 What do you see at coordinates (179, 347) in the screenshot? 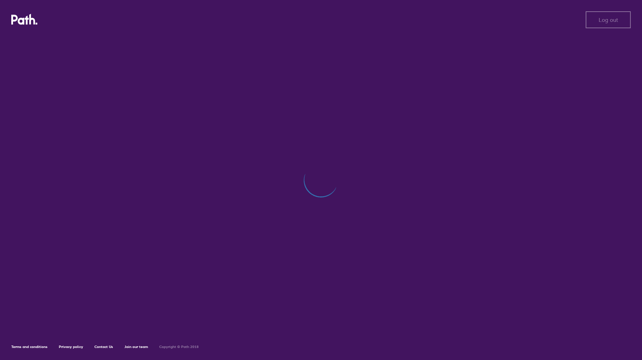
I see `h6: Copyright © Path 2018` at bounding box center [179, 347].